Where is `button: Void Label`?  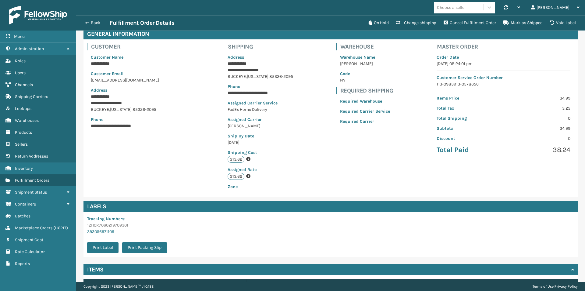
button: Void Label is located at coordinates (563, 23).